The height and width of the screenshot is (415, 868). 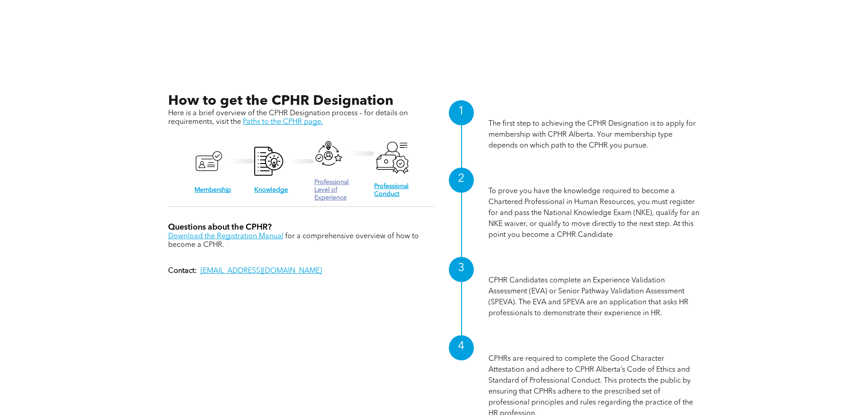 What do you see at coordinates (332, 190) in the screenshot?
I see `a: Professional Level of Experience` at bounding box center [332, 190].